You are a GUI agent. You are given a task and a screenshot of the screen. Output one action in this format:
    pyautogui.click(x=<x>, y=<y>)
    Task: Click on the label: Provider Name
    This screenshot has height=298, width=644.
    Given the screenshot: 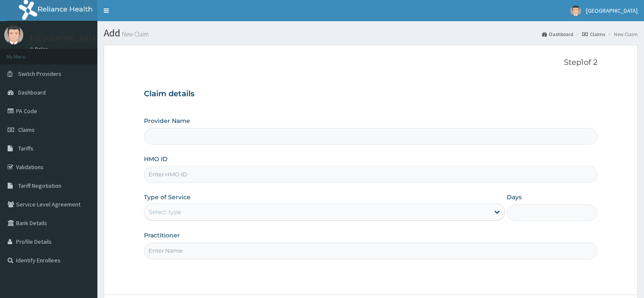 What is the action you would take?
    pyautogui.click(x=167, y=121)
    